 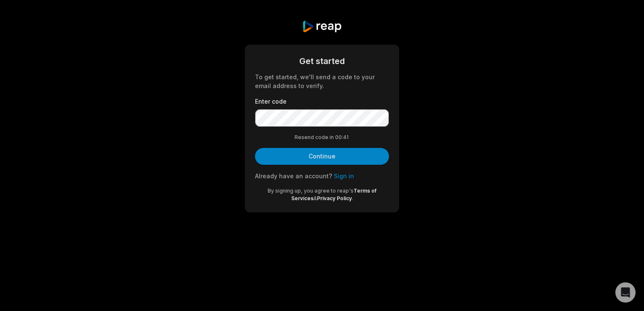 What do you see at coordinates (334, 195) in the screenshot?
I see `a: Terms of Services` at bounding box center [334, 195].